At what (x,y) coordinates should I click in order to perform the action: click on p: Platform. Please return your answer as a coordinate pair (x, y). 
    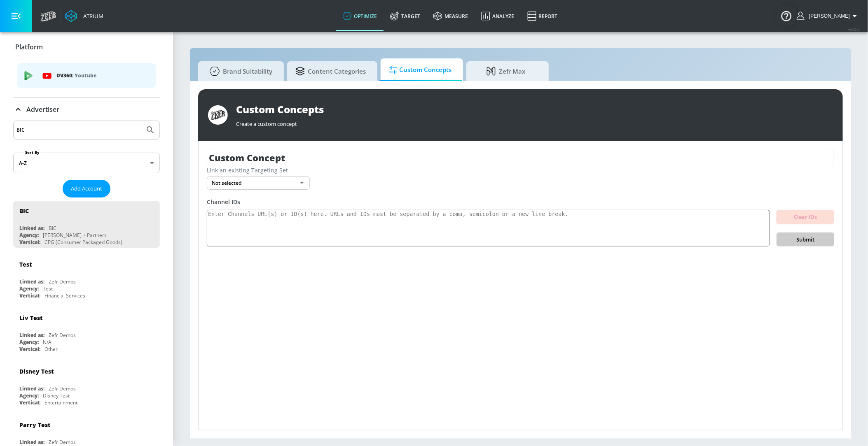
    Looking at the image, I should click on (29, 47).